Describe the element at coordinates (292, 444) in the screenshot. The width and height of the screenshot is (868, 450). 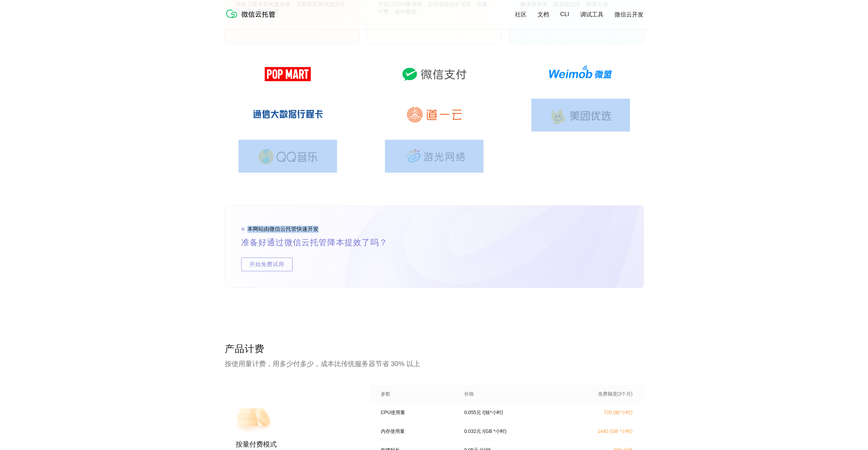
I see `p: 按量付费模式` at that location.